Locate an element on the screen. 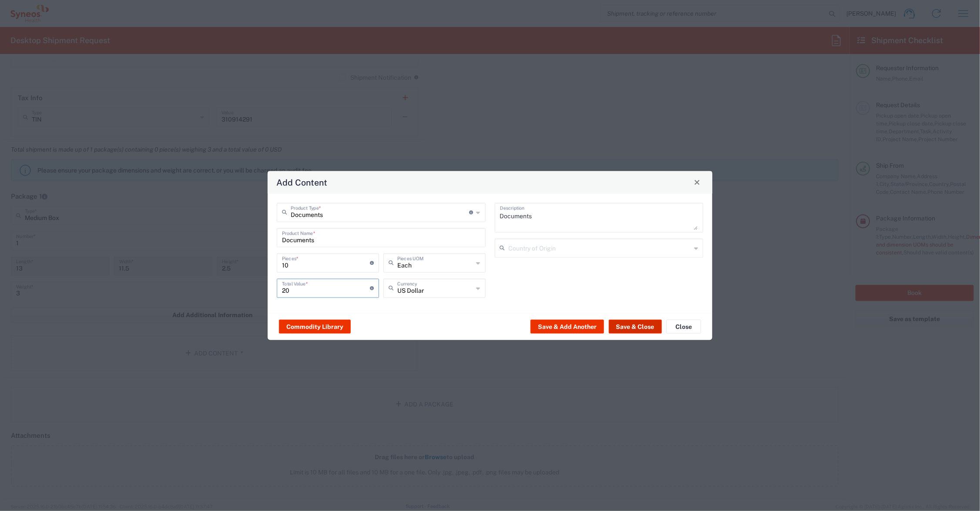 Image resolution: width=980 pixels, height=511 pixels. button: Save & Add Another is located at coordinates (567, 326).